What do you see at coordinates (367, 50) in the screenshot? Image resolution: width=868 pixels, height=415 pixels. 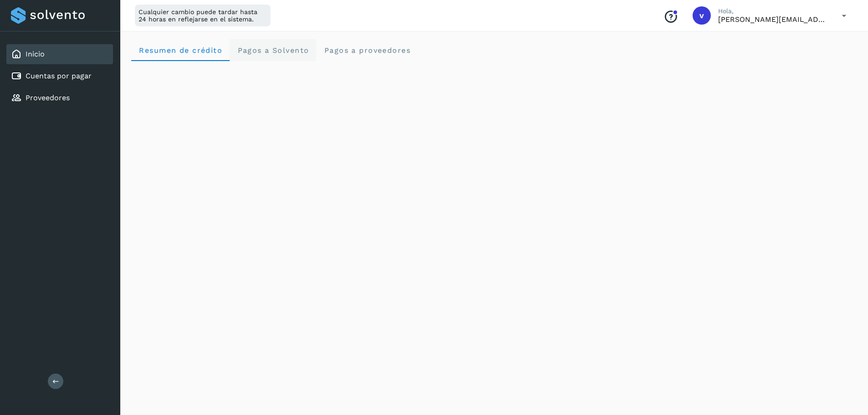 I see `span: Pagos a proveedores` at bounding box center [367, 50].